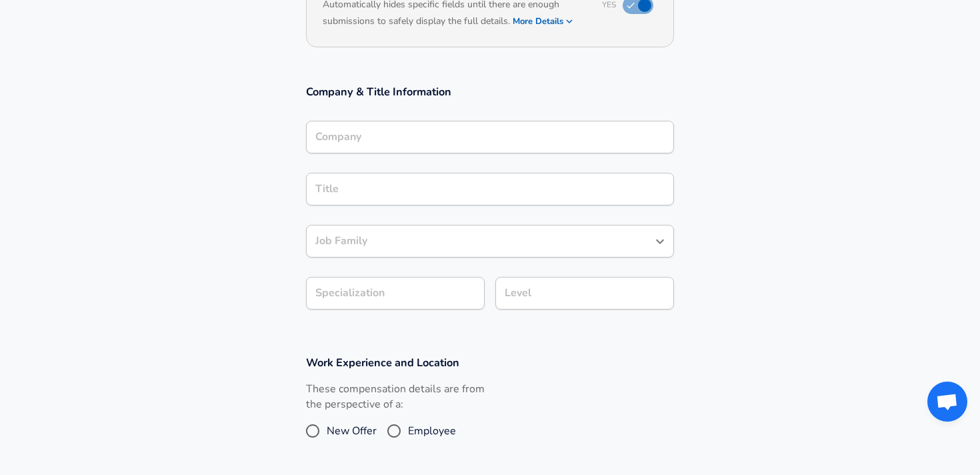  What do you see at coordinates (947, 401) in the screenshot?
I see `div: Open chat` at bounding box center [947, 401].